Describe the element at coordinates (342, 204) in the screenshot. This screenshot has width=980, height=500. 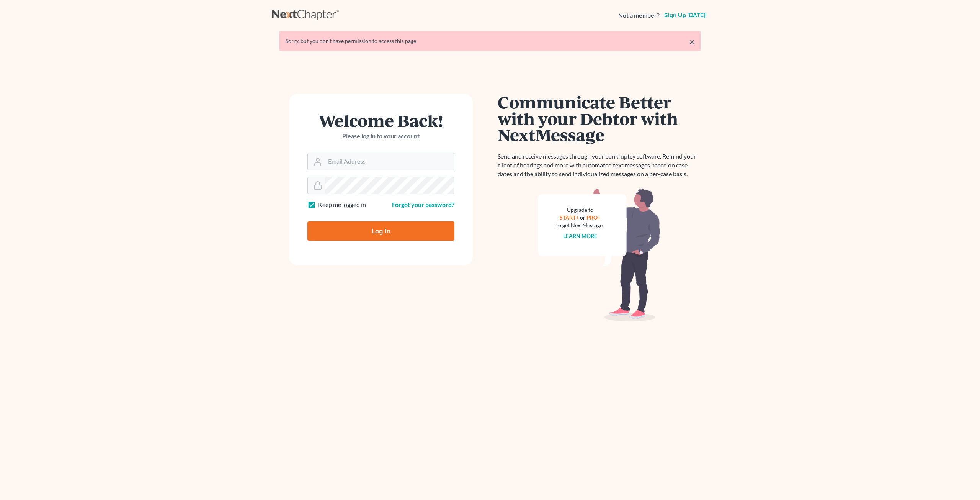
I see `label: Keep me logged in` at that location.